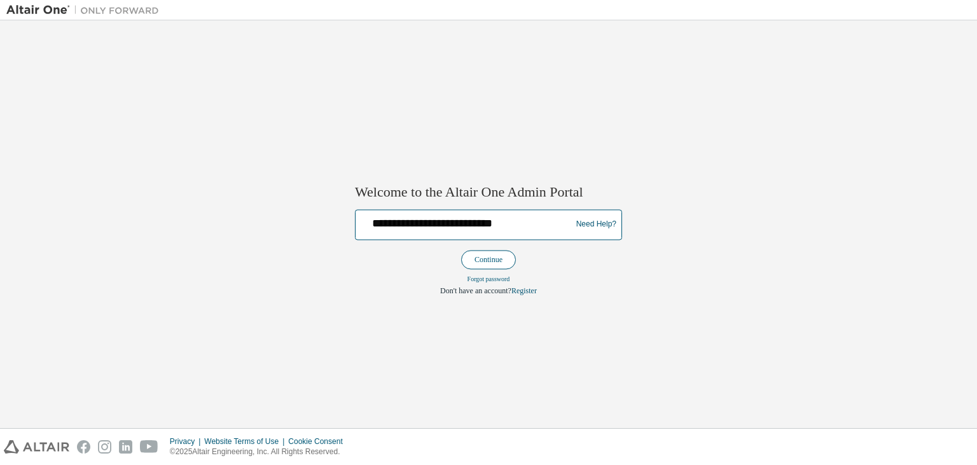  I want to click on img: linkedin.svg, so click(125, 447).